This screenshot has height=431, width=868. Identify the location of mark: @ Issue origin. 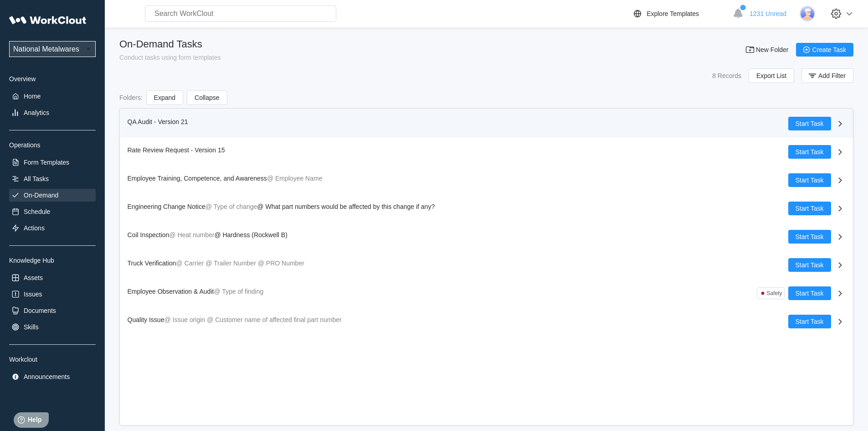
(185, 320).